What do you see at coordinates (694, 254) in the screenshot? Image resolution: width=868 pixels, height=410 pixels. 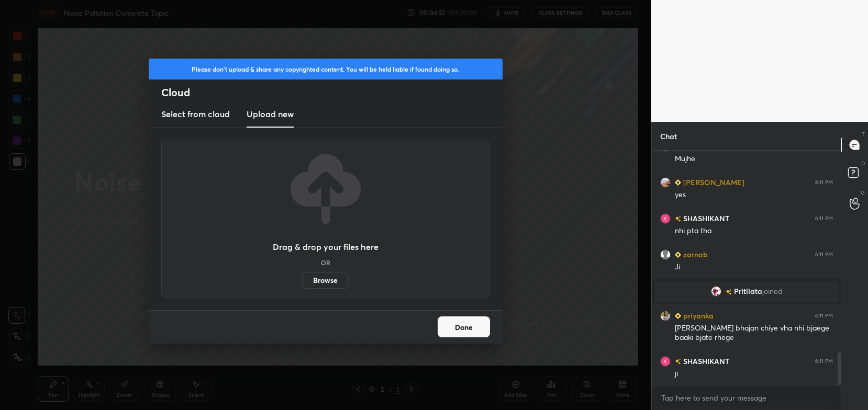 I see `h6: zarnab` at bounding box center [694, 254].